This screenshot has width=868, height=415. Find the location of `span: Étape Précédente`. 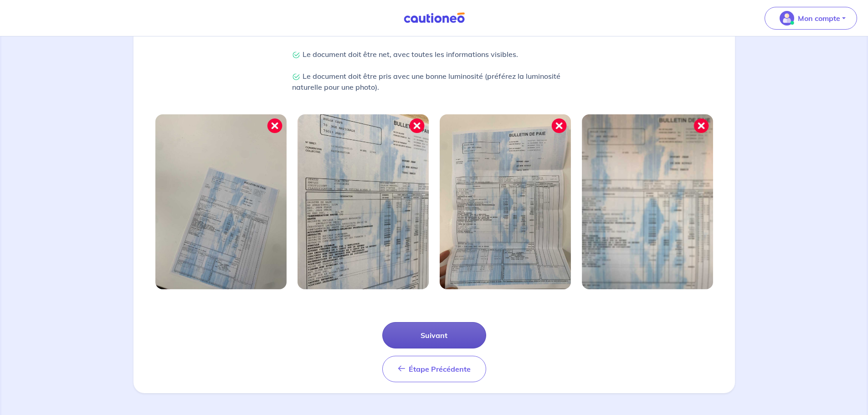

span: Étape Précédente is located at coordinates (440, 369).